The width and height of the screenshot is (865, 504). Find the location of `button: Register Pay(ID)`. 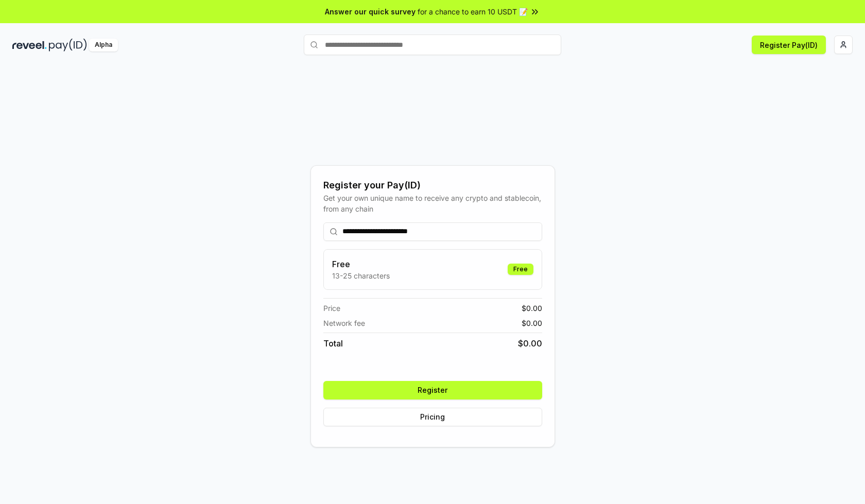

button: Register Pay(ID) is located at coordinates (789, 45).